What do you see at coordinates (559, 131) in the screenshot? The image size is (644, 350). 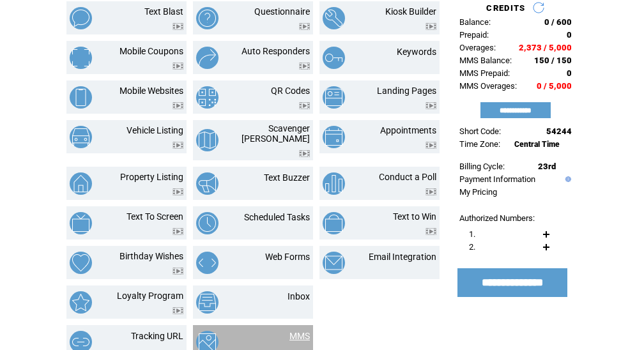 I see `span: 54244` at bounding box center [559, 131].